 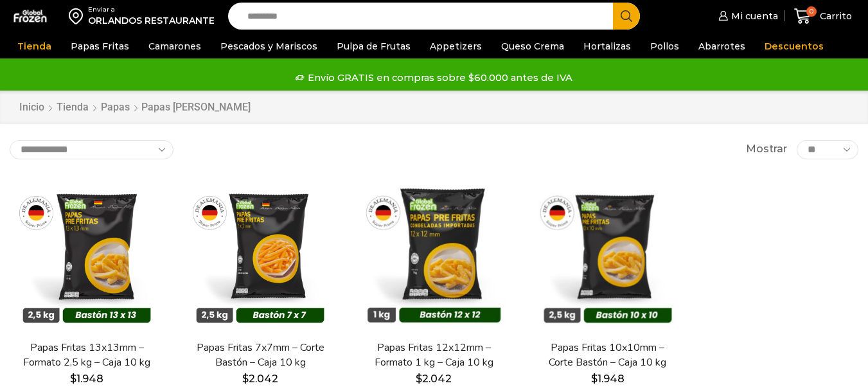 What do you see at coordinates (721, 47) in the screenshot?
I see `a: Abarrotes` at bounding box center [721, 47].